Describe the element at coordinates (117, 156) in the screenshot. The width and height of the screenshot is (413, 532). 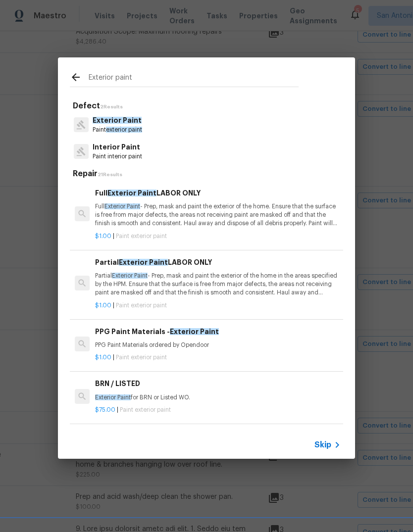
I see `p: Paint interior paint` at that location.